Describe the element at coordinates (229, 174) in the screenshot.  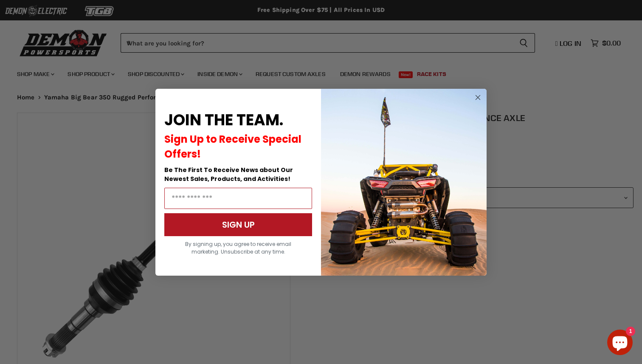
I see `span: Be The First To Receive News about Our Newest Sales, Products, and Activities!` at that location.